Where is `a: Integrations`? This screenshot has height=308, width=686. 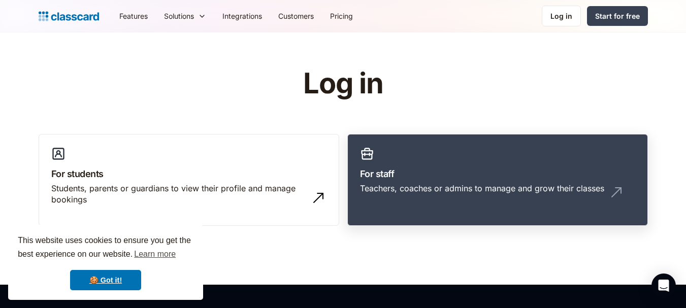
a: Integrations is located at coordinates (242, 16).